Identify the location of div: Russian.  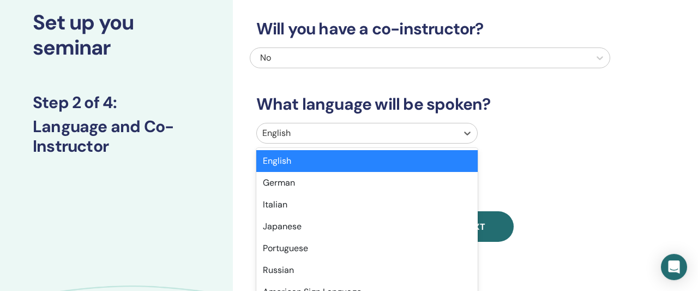
(367, 270).